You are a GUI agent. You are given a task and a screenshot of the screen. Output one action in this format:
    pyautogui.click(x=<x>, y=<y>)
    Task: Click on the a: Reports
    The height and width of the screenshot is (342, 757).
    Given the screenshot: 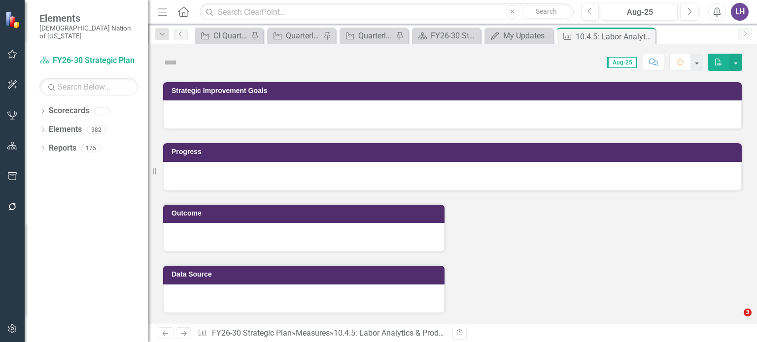 What is the action you would take?
    pyautogui.click(x=63, y=148)
    